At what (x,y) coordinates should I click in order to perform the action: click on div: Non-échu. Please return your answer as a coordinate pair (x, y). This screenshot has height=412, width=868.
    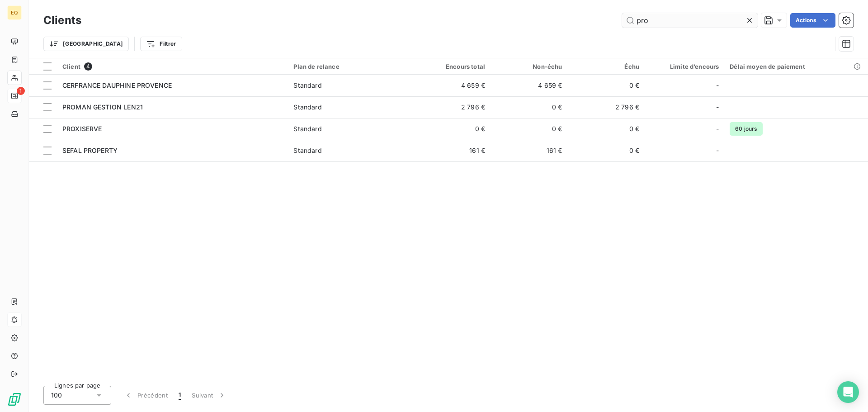
    Looking at the image, I should click on (529, 67).